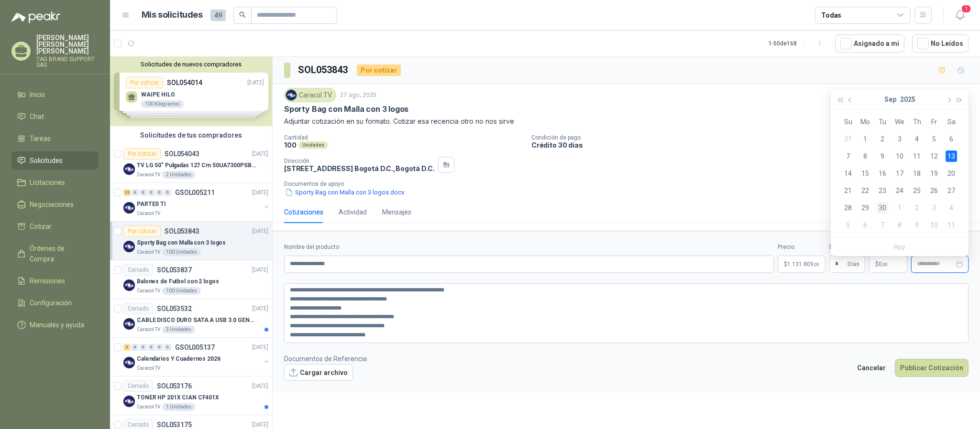 This screenshot has width=980, height=429. Describe the element at coordinates (869, 43) in the screenshot. I see `button: Asignado a mi` at that location.